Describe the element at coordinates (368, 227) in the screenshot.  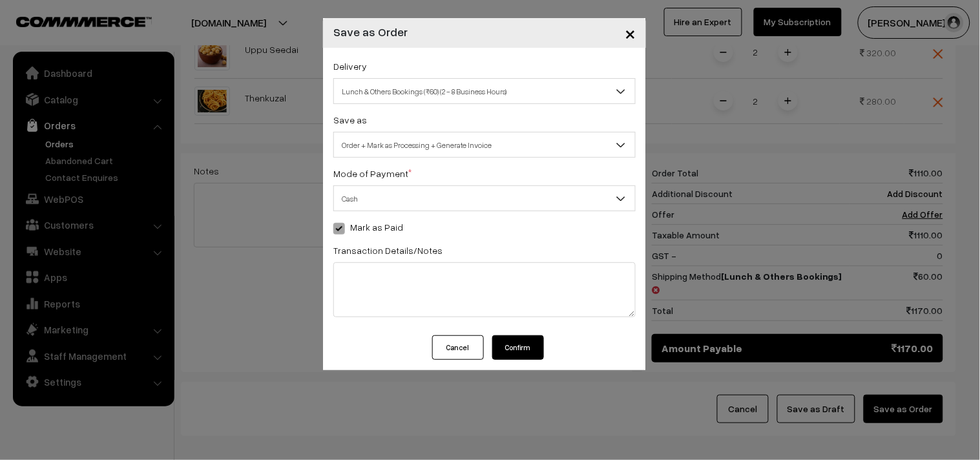
I see `label: Mark as Paid` at that location.